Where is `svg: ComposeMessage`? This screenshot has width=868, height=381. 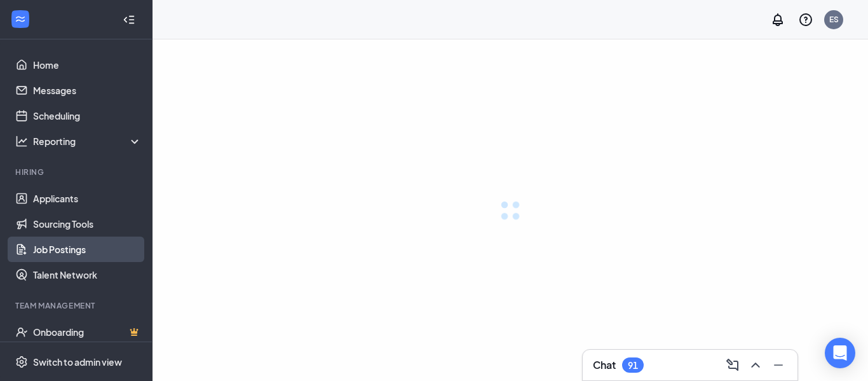
svg: ComposeMessage is located at coordinates (733, 365).